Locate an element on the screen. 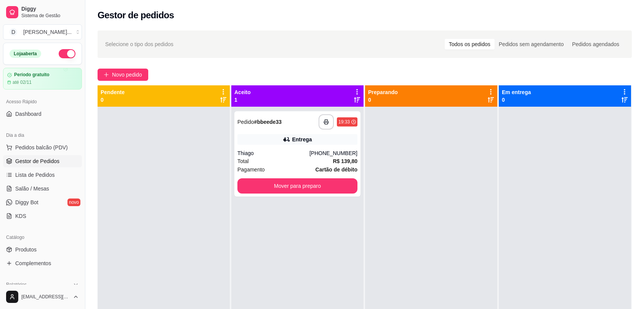 The width and height of the screenshot is (644, 309). div: Thiago is located at coordinates (273, 153).